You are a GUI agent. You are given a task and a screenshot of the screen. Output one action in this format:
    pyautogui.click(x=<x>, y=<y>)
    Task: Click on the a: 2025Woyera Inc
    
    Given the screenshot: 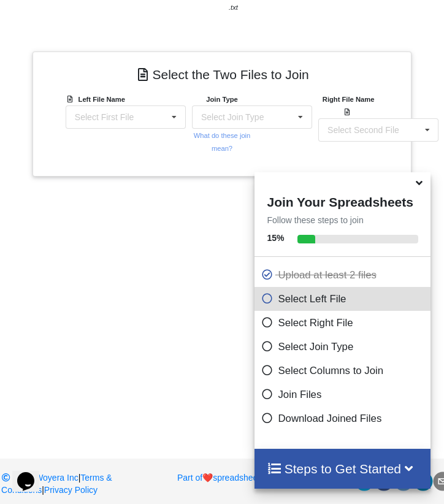 What is the action you would take?
    pyautogui.click(x=40, y=478)
    